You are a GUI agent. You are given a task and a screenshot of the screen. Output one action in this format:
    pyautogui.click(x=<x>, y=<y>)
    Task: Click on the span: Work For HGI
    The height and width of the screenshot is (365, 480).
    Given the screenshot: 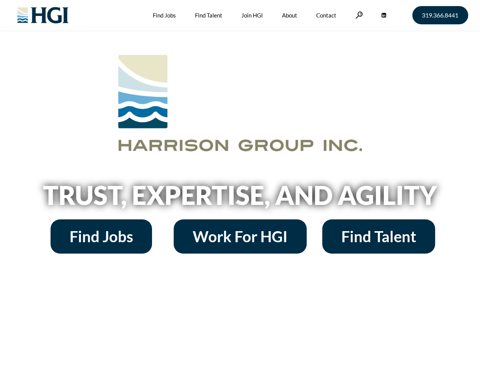 What is the action you would take?
    pyautogui.click(x=240, y=236)
    